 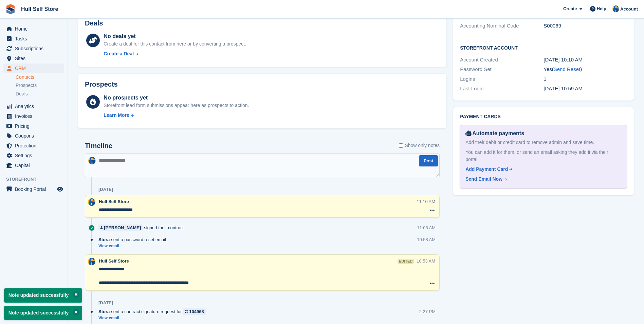 I want to click on div: 10:58 AM, so click(x=426, y=239).